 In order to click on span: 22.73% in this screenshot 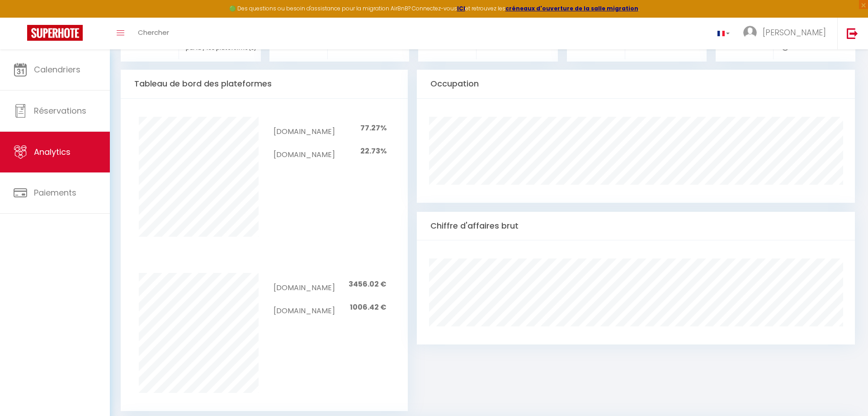, I will do `click(373, 150)`.